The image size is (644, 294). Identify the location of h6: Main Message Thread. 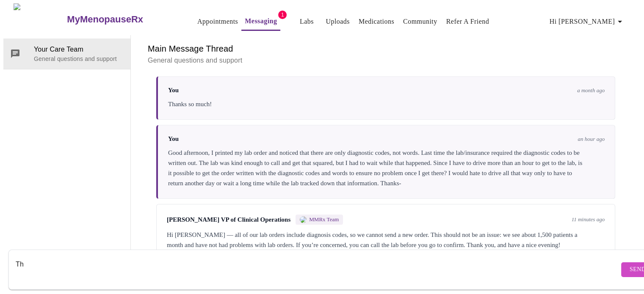
(386, 49).